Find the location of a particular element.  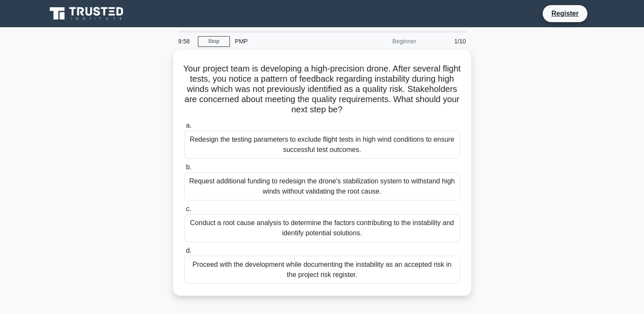

div: PMP is located at coordinates (288, 41).